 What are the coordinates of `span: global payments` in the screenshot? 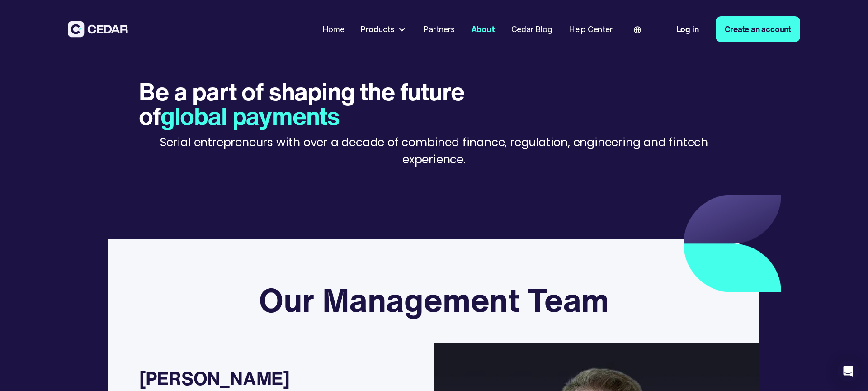 It's located at (250, 115).